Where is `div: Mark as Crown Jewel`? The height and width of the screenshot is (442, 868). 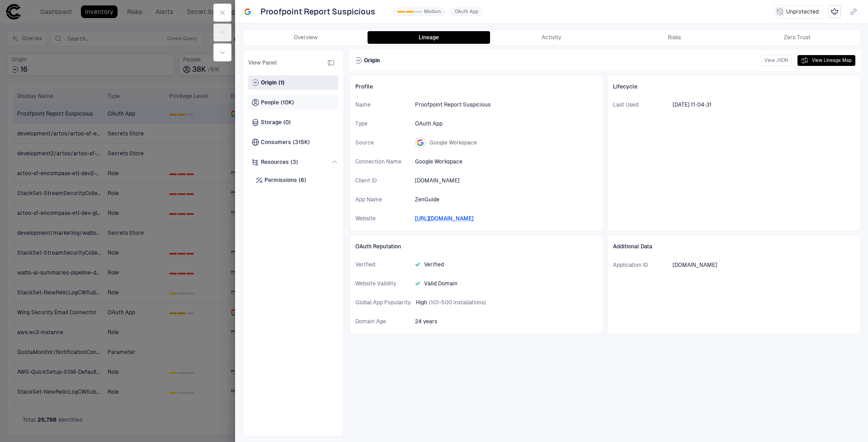 div: Mark as Crown Jewel is located at coordinates (834, 12).